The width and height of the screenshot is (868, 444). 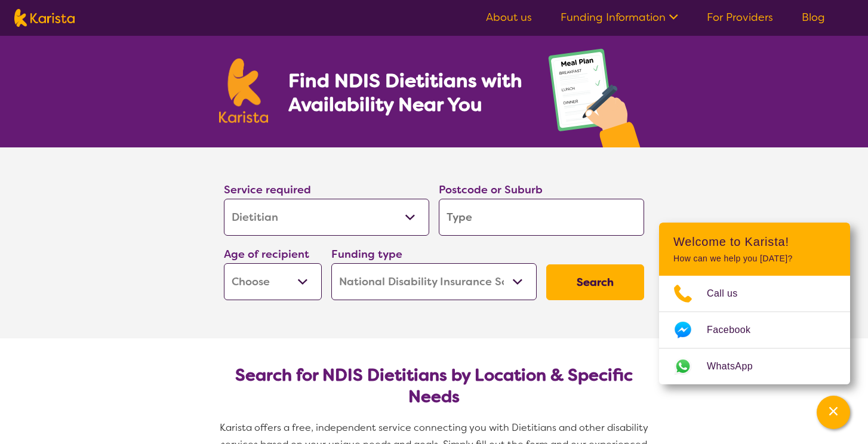 I want to click on a: Web link opens in a new tab., so click(x=754, y=366).